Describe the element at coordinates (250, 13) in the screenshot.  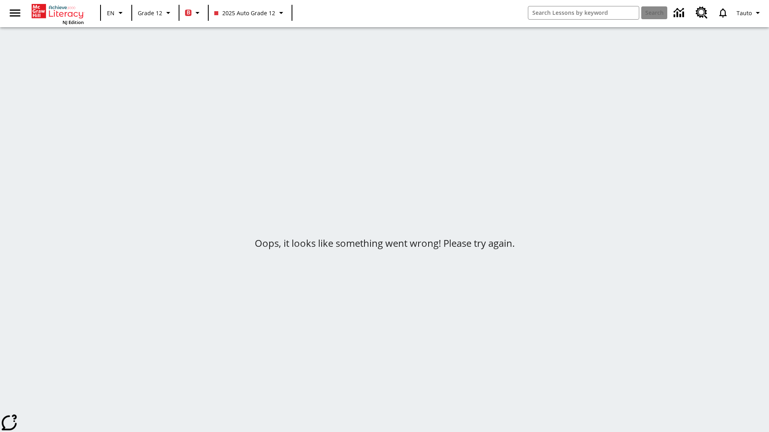
I see `button: Class: 2025 Auto Grade 12, Select your class` at that location.